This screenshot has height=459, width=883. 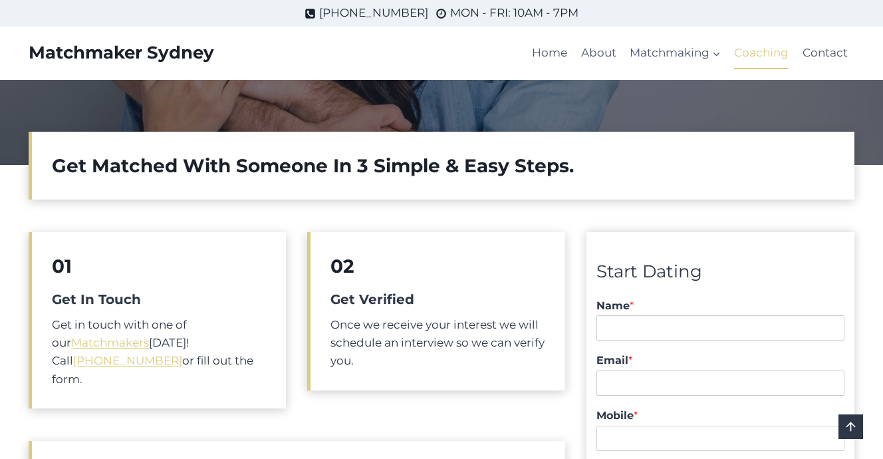 What do you see at coordinates (720, 360) in the screenshot?
I see `label: Email` at bounding box center [720, 360].